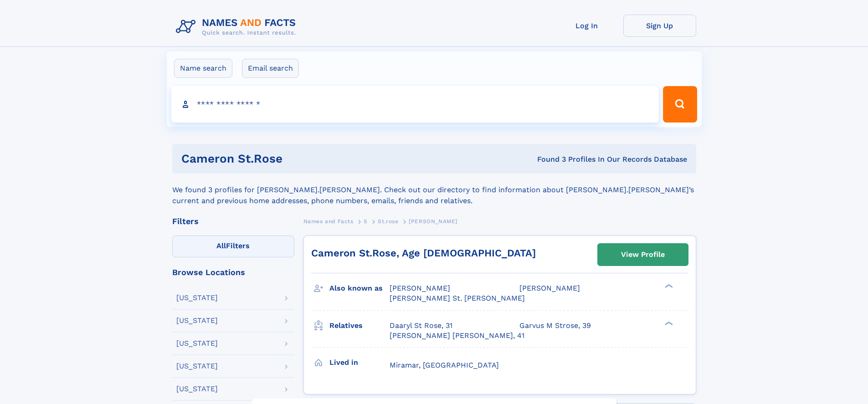 Image resolution: width=868 pixels, height=404 pixels. What do you see at coordinates (328, 221) in the screenshot?
I see `a: Names and Facts` at bounding box center [328, 221].